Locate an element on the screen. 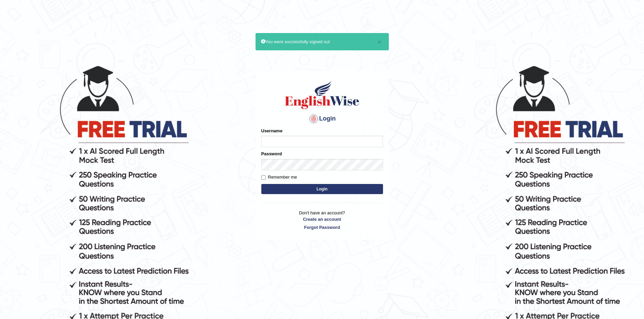 The image size is (644, 319). a: Forgot Password is located at coordinates (322, 227).